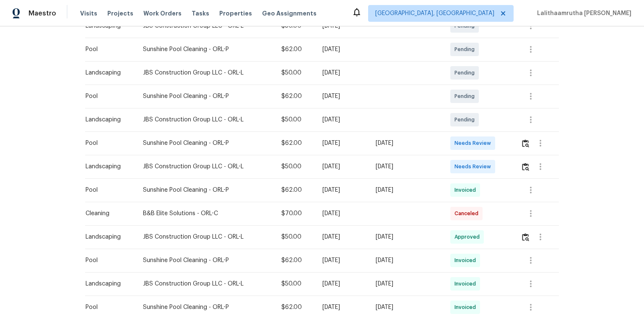 The width and height of the screenshot is (644, 319). I want to click on span: Tasks, so click(200, 14).